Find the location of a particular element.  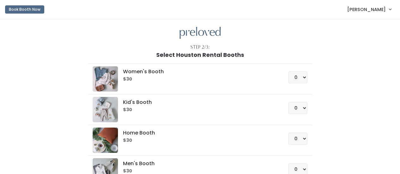

button: Book Booth Now is located at coordinates (25, 9).